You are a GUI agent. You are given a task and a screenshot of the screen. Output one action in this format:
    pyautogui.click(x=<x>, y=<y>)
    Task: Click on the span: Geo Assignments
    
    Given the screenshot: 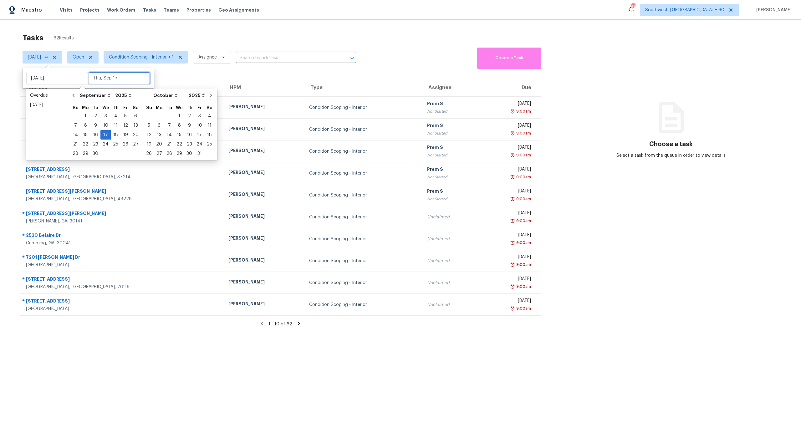 What is the action you would take?
    pyautogui.click(x=239, y=10)
    